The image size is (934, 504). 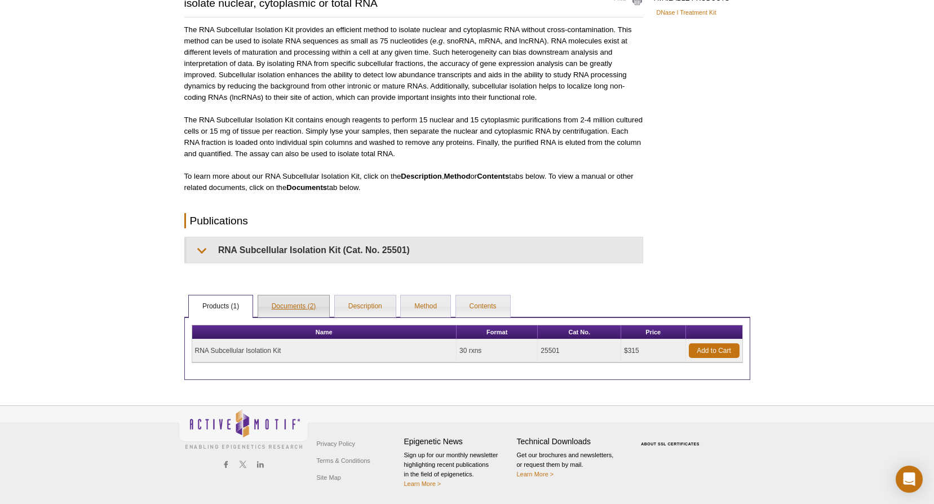 I want to click on a: Site Map, so click(x=328, y=477).